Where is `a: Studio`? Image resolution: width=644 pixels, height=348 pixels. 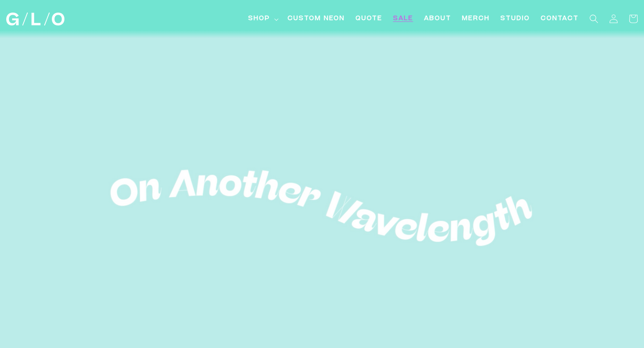 a: Studio is located at coordinates (515, 19).